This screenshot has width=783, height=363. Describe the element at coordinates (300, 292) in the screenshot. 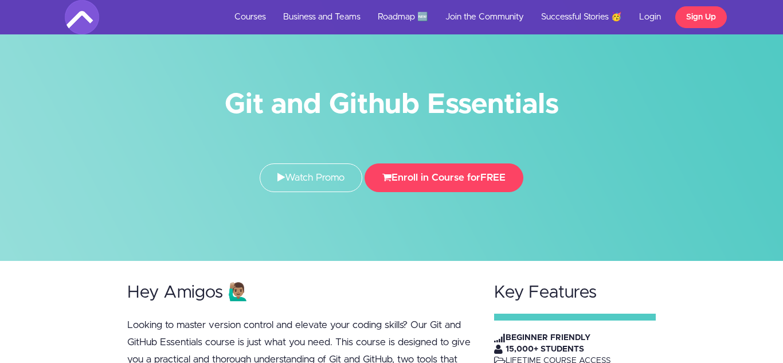

I see `h2: Hey Amigos 🙋🏽‍♂️` at that location.